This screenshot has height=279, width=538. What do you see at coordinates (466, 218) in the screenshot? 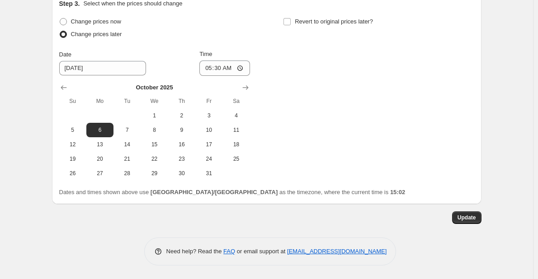
I see `span: Update` at bounding box center [466, 218].